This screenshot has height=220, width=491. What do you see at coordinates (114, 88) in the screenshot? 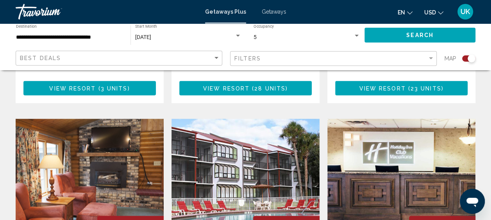
I see `span: 3 units` at bounding box center [114, 88].